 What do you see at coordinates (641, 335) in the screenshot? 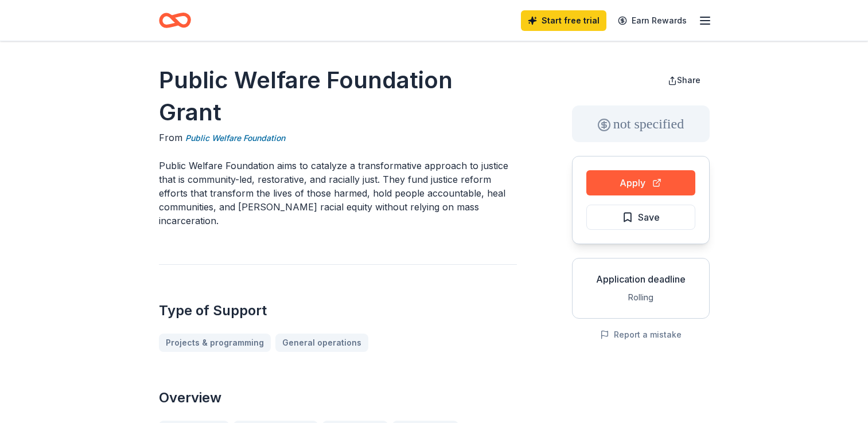
I see `button: Report a mistake` at bounding box center [641, 335].